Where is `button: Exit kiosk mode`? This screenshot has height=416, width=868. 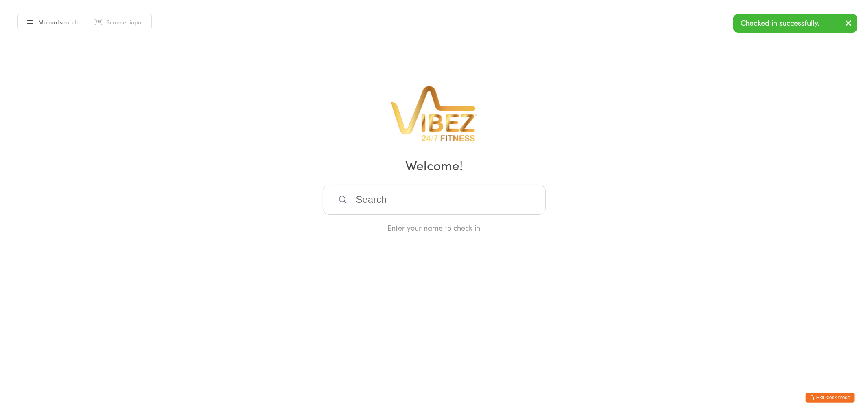
button: Exit kiosk mode is located at coordinates (830, 397).